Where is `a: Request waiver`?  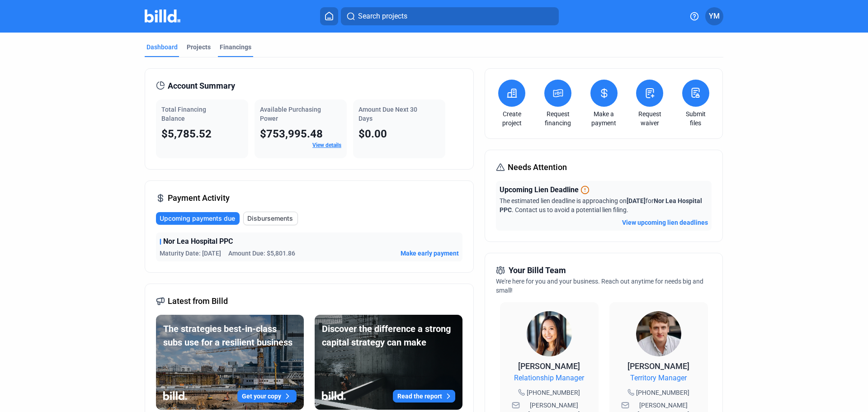
a: Request waiver is located at coordinates (650, 118).